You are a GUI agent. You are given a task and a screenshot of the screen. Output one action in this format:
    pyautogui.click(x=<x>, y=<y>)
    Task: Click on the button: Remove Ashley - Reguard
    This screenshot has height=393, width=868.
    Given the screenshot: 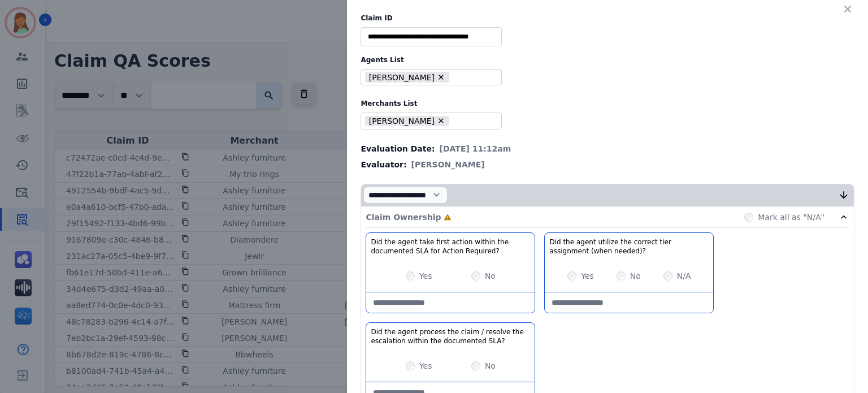 What is the action you would take?
    pyautogui.click(x=441, y=121)
    